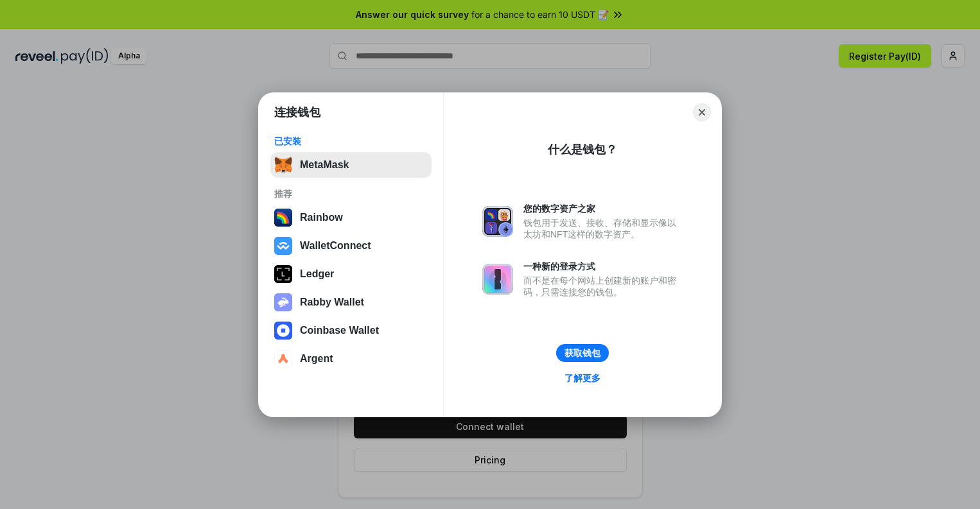  I want to click on div: 已安装, so click(350, 141).